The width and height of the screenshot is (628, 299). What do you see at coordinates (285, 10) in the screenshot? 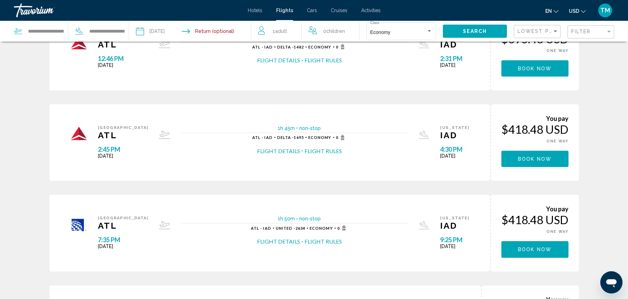
I see `a: Flights` at bounding box center [285, 10].